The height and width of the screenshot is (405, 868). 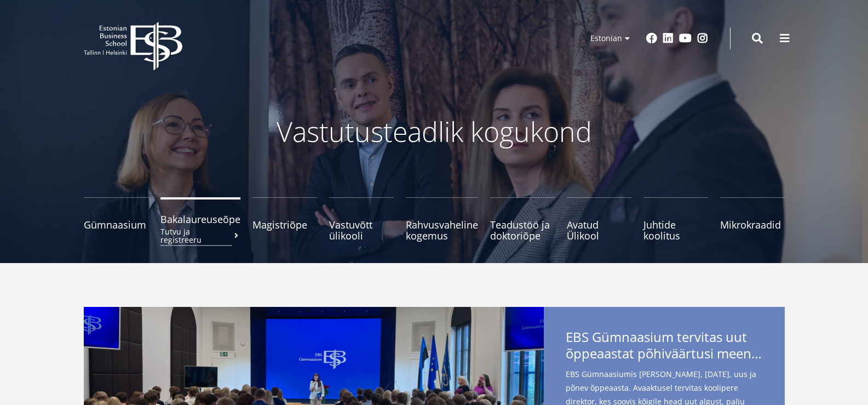 What do you see at coordinates (685, 38) in the screenshot?
I see `a: Youtube` at bounding box center [685, 38].